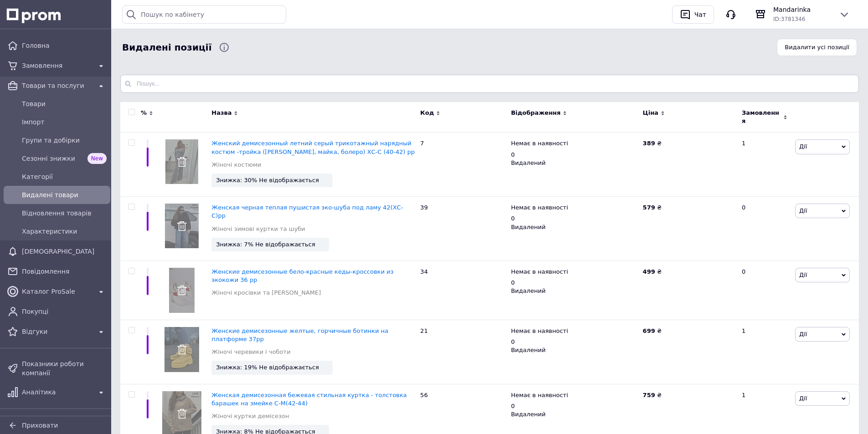 The width and height of the screenshot is (868, 434). Describe the element at coordinates (182, 290) in the screenshot. I see `img: Женские демисезонные бело-красные кеды-кроссовки из экокожи 36 рр` at that location.